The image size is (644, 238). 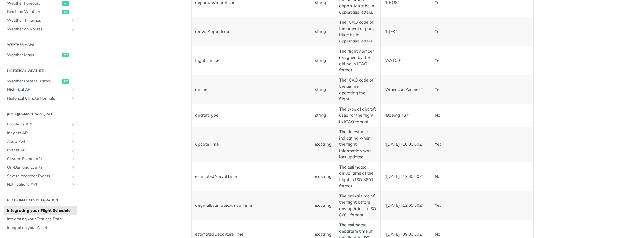 What do you see at coordinates (252, 115) in the screenshot?
I see `td: aircraftType` at bounding box center [252, 115].